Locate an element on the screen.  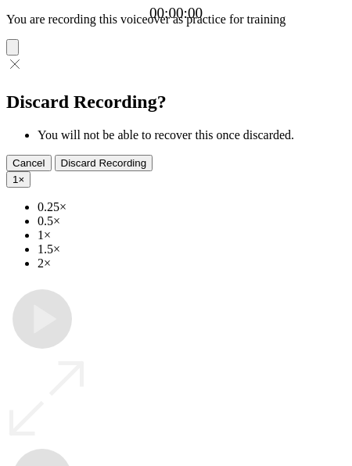
li: 1× is located at coordinates (192, 235).